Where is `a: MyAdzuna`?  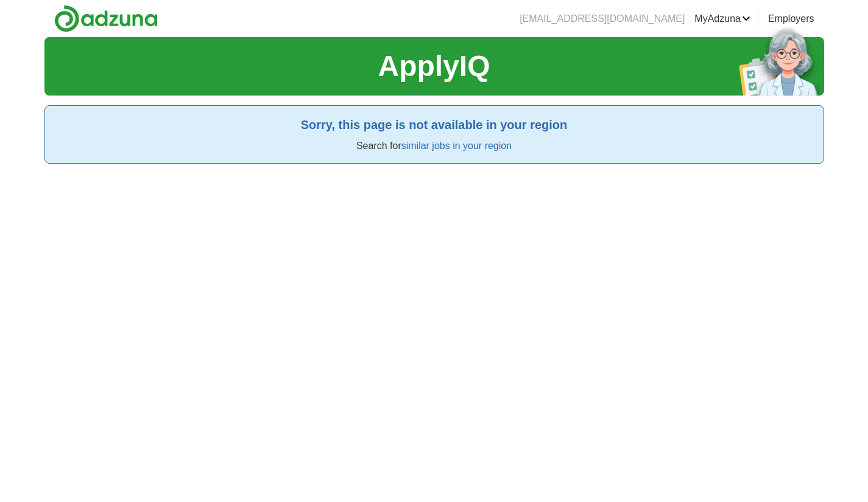 a: MyAdzuna is located at coordinates (722, 19).